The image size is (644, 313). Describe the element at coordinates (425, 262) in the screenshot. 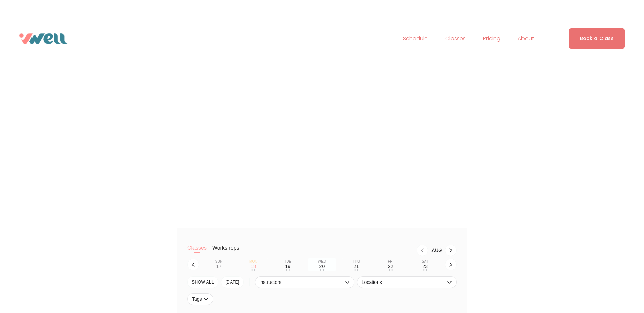

I see `div: Sat` at that location.